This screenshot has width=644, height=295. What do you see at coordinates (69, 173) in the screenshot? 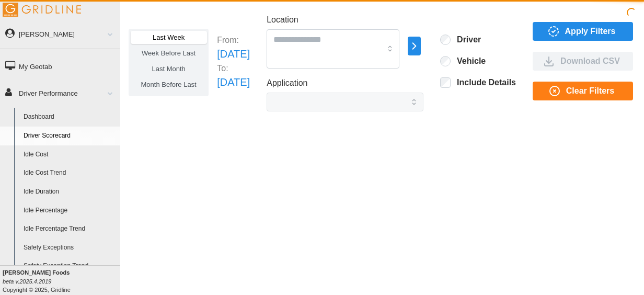
I see `a: Idle Cost Trend` at bounding box center [69, 173].